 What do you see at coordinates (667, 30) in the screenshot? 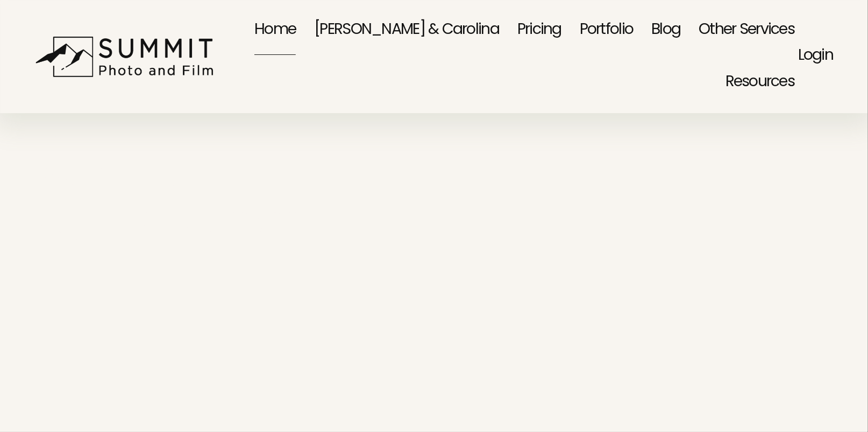
I see `a: Blog` at bounding box center [667, 30].